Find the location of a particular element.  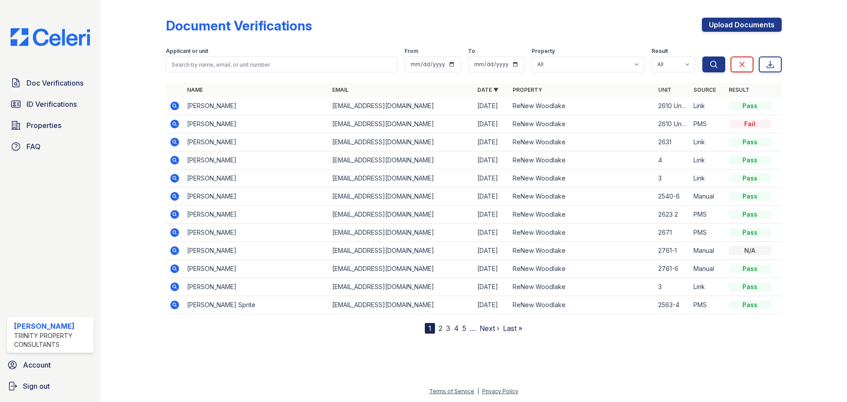

a: Properties is located at coordinates (50, 125).